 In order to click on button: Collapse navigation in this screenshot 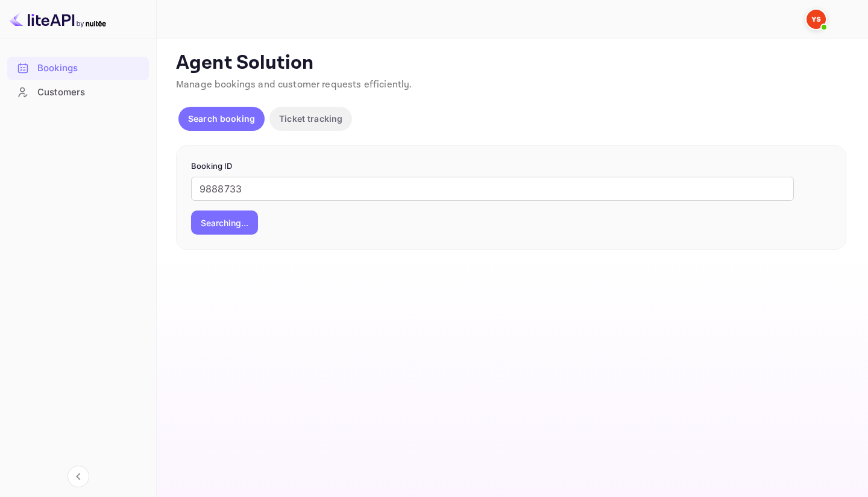, I will do `click(79, 476)`.